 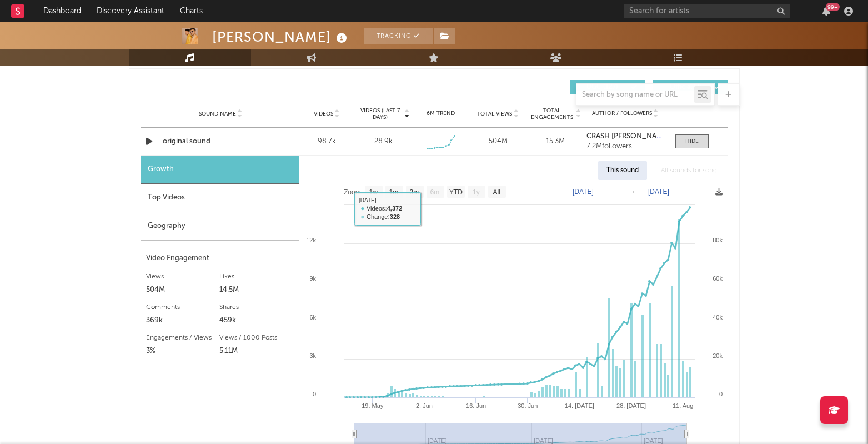 What do you see at coordinates (182, 307) in the screenshot?
I see `div: Comments` at bounding box center [182, 307].